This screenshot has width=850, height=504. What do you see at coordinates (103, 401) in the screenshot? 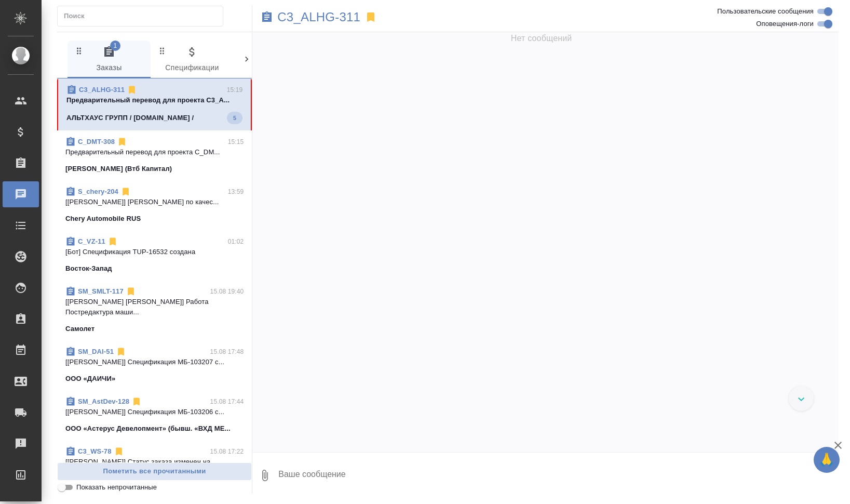
I see `a: SM_AstDev-128` at bounding box center [103, 401].